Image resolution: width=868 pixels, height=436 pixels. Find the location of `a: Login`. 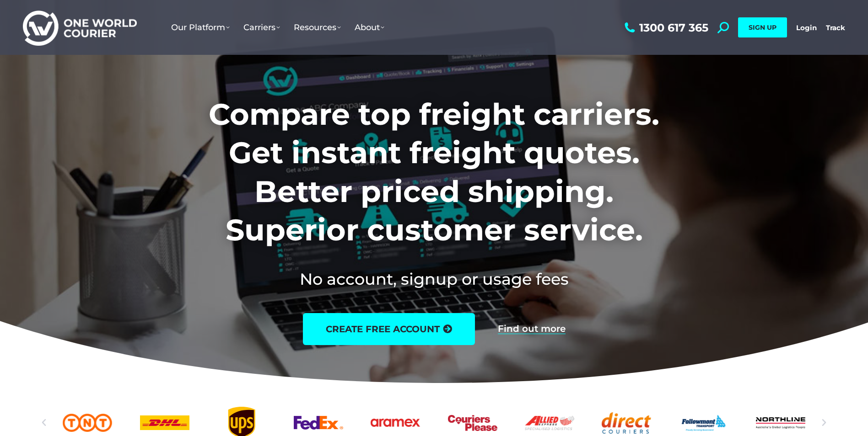

a: Login is located at coordinates (806, 27).